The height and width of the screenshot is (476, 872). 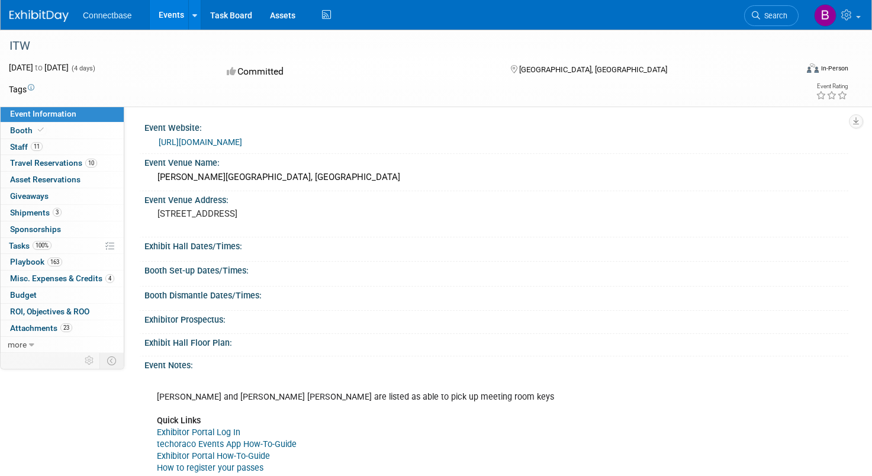 I want to click on a: Exhibitor Portal How-To-Guide, so click(x=213, y=456).